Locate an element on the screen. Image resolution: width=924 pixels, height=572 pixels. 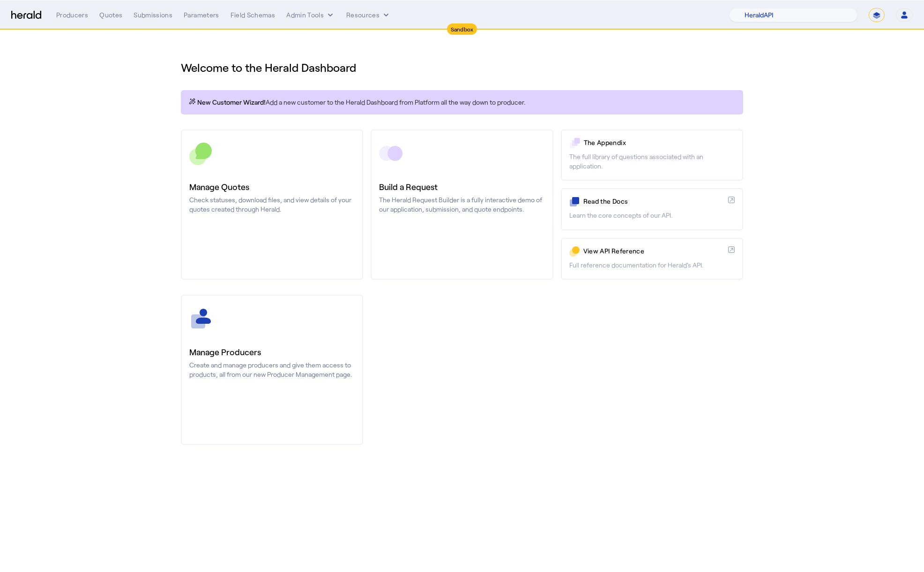
a: Manage QuotesCheck statuses, download files, and view details of your quotes created through Herald. is located at coordinates (272, 205).